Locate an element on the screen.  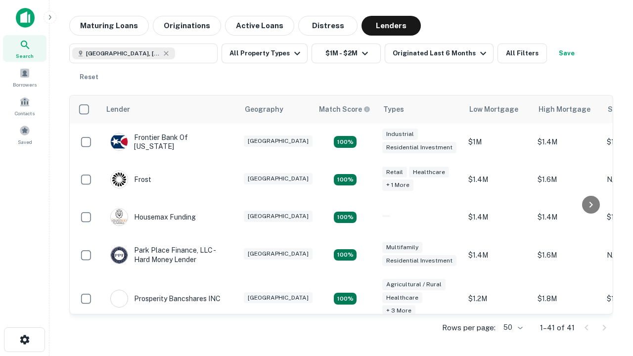
div: Housemax Funding is located at coordinates (153, 217).